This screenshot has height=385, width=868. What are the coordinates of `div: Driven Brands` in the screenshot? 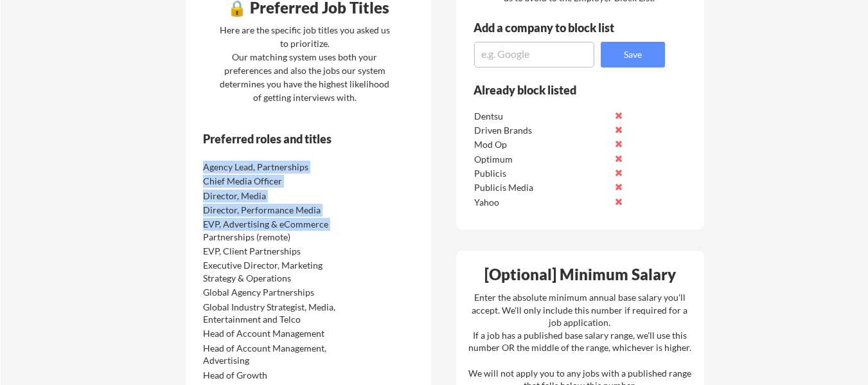 It's located at (542, 131).